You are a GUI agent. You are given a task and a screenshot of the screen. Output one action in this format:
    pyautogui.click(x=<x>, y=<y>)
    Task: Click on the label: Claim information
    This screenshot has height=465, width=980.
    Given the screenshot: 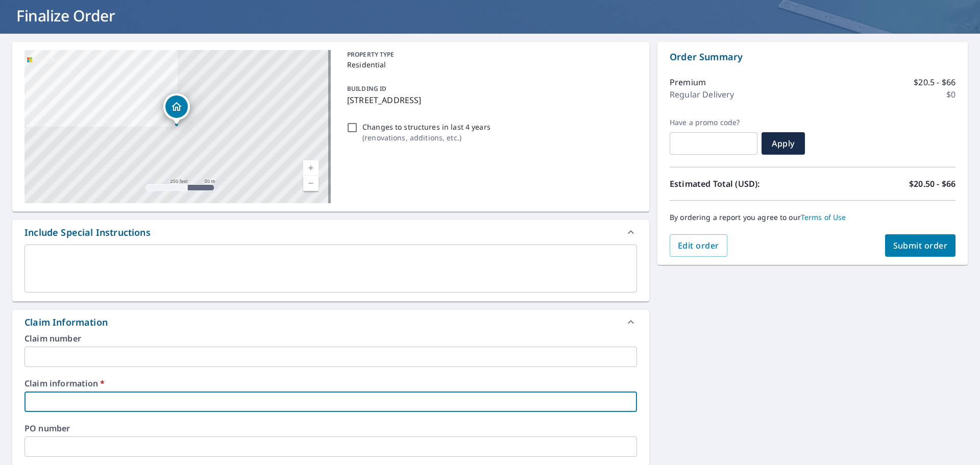 What is the action you would take?
    pyautogui.click(x=331, y=384)
    